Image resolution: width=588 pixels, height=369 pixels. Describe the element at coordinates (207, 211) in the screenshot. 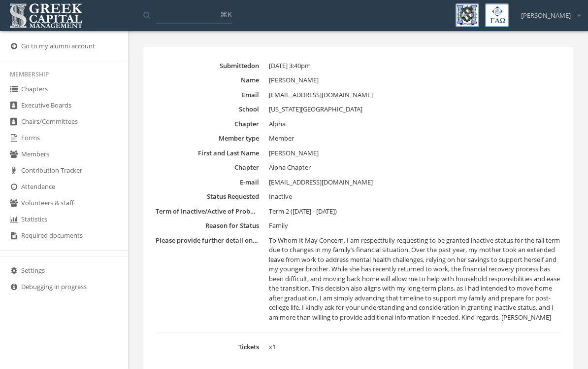

I see `dt: Term of Inactive/Active of Probation Status` at that location.